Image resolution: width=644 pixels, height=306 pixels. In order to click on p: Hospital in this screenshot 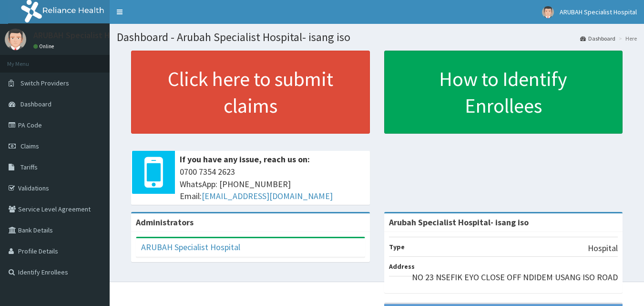, I will do `click(603, 248)`.